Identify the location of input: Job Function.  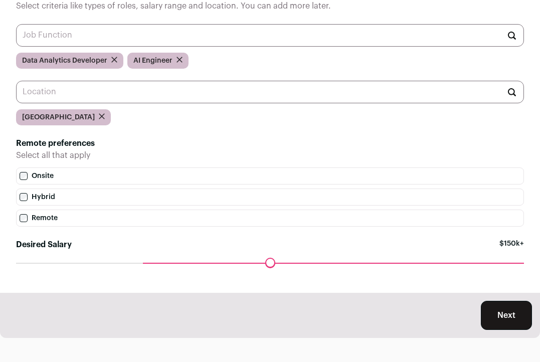
(270, 35).